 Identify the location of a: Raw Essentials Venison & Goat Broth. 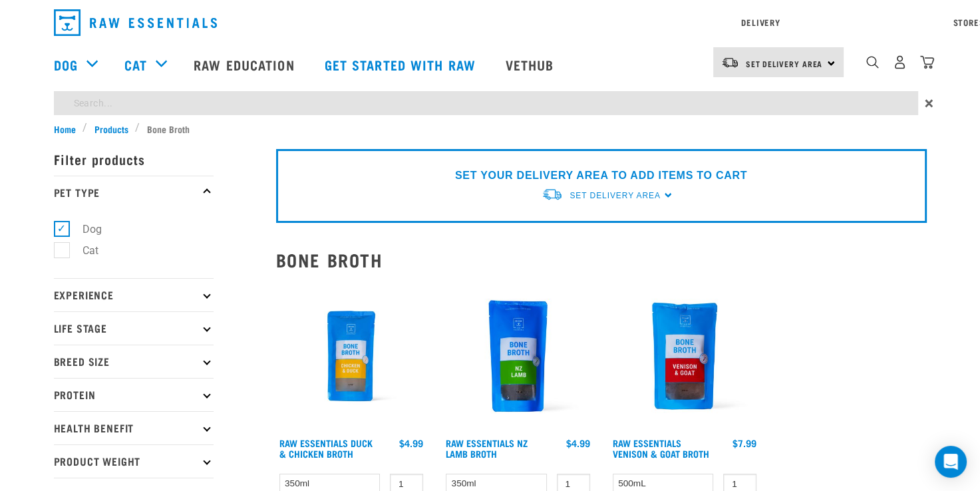
(661, 447).